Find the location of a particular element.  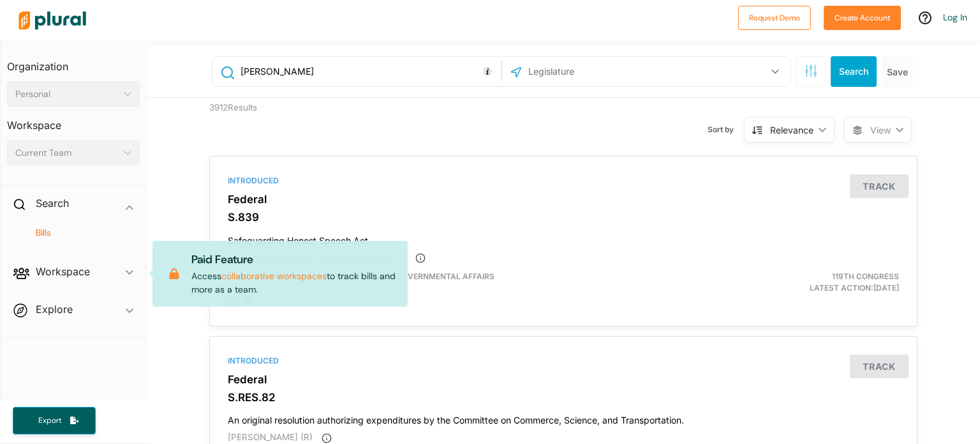

div: 3912 Results is located at coordinates (290, 122).